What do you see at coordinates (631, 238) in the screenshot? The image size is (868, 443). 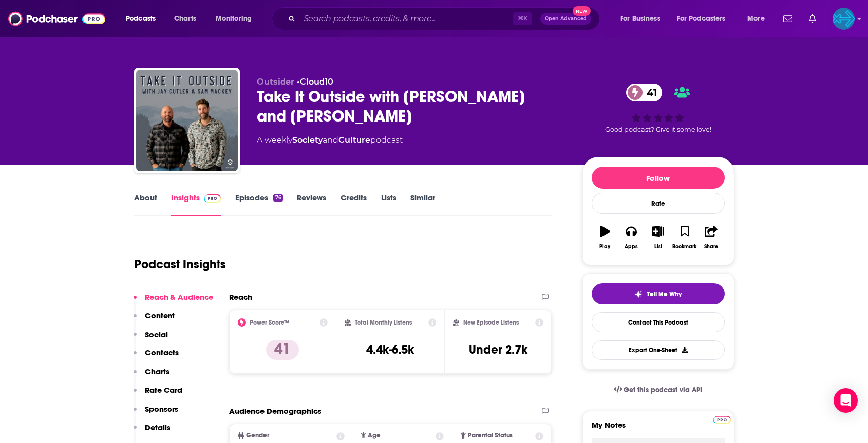 I see `button: Apps` at bounding box center [631, 238].